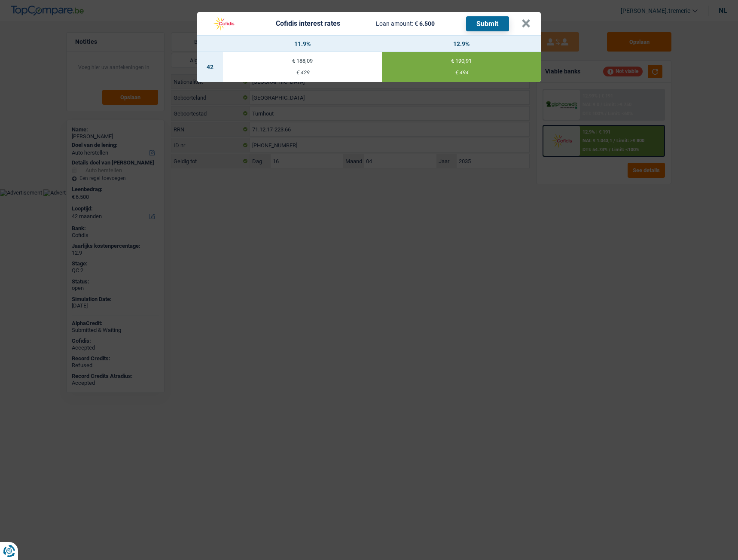 This screenshot has height=560, width=738. What do you see at coordinates (461, 72) in the screenshot?
I see `div: € 494` at bounding box center [461, 72].